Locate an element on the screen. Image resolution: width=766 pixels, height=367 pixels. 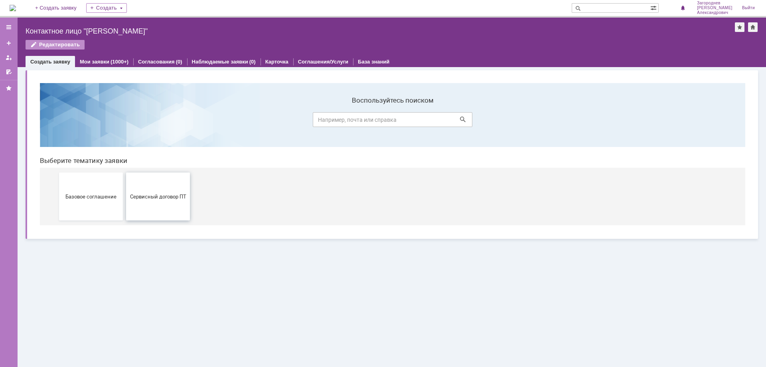
a: Соглашения/Услуги is located at coordinates (323, 61).